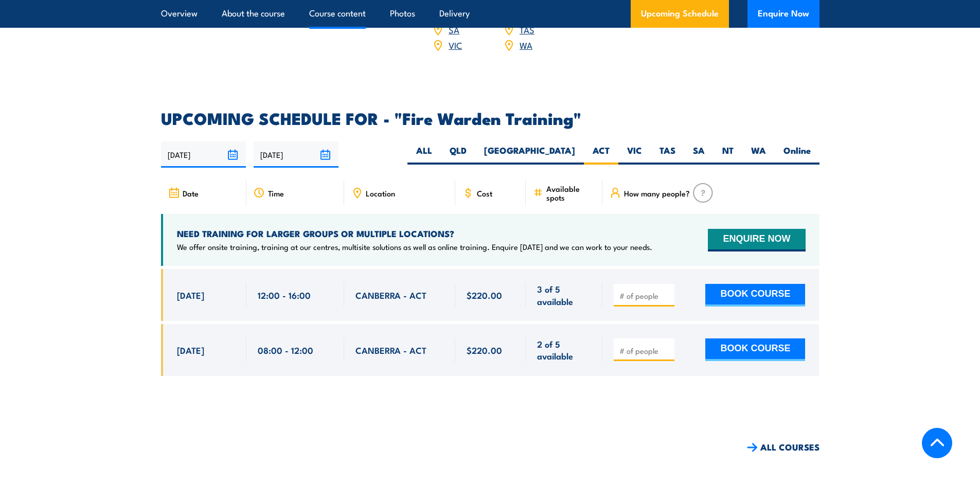 The height and width of the screenshot is (486, 980). Describe the element at coordinates (797, 155) in the screenshot. I see `label: Online` at that location.